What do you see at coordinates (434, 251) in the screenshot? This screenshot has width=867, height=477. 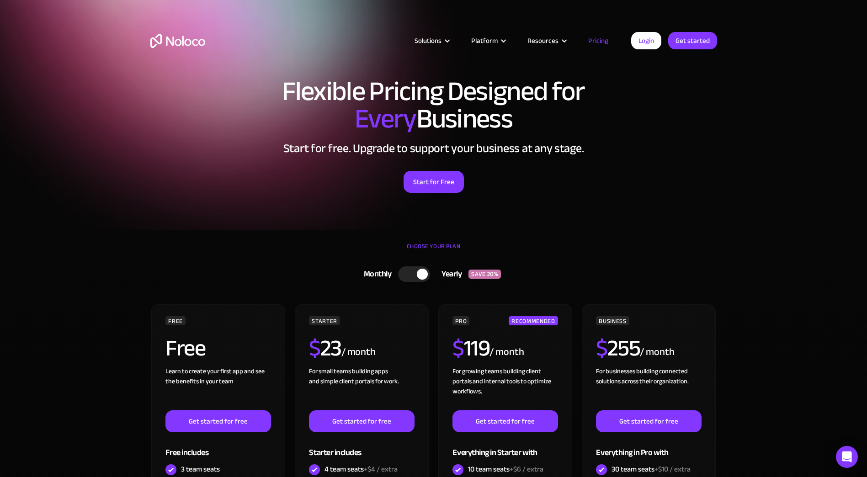 I see `div: CHOOSE YOUR PLAN` at bounding box center [434, 251].